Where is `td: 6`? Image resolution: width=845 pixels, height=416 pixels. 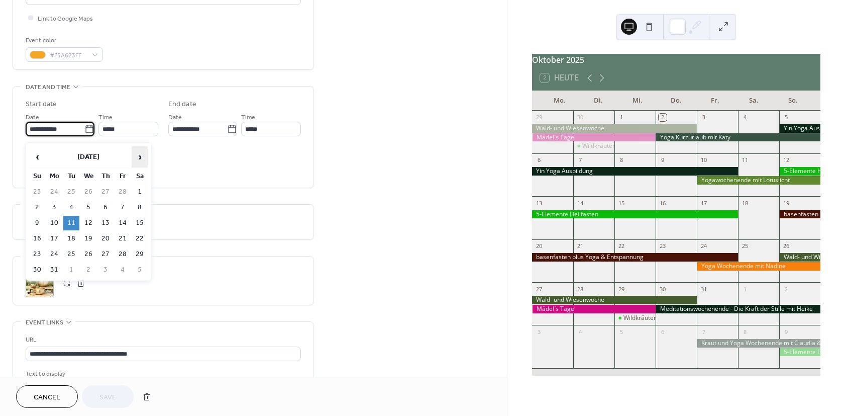 td: 6 is located at coordinates (106, 207).